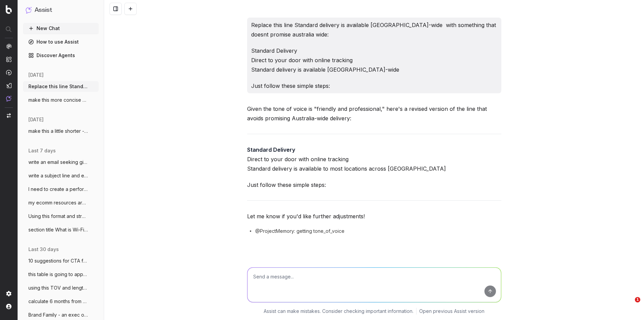 This screenshot has width=644, height=320. What do you see at coordinates (58, 288) in the screenshot?
I see `span: using this TOV and length: Cold snap? No` at bounding box center [58, 288].